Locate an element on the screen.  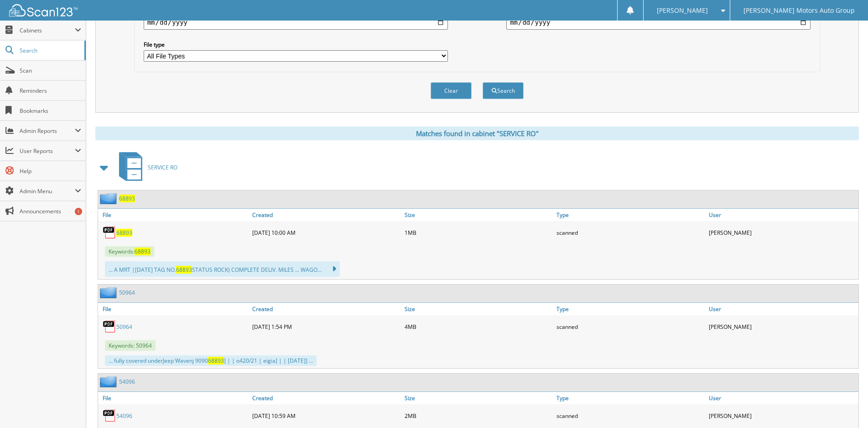
span: Admin Menu is located at coordinates (47, 191).